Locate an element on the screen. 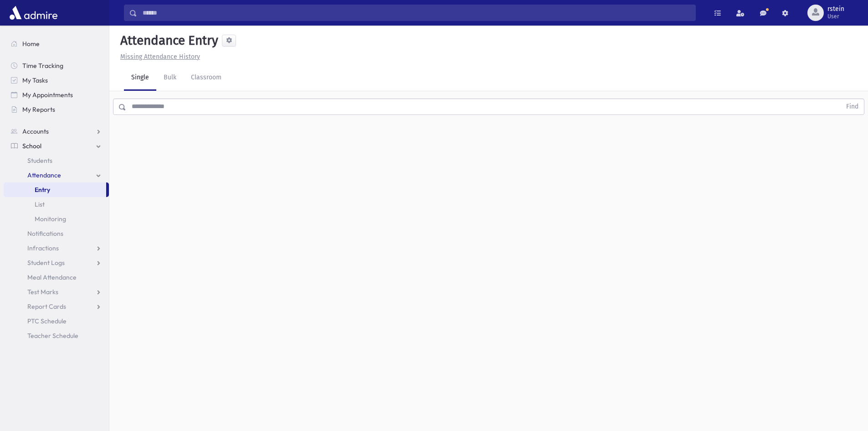 The height and width of the screenshot is (431, 868). a: Test Marks is located at coordinates (56, 292).